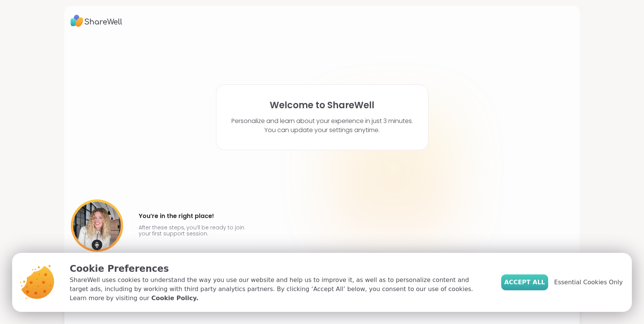 This screenshot has width=644, height=324. I want to click on img: User image, so click(97, 226).